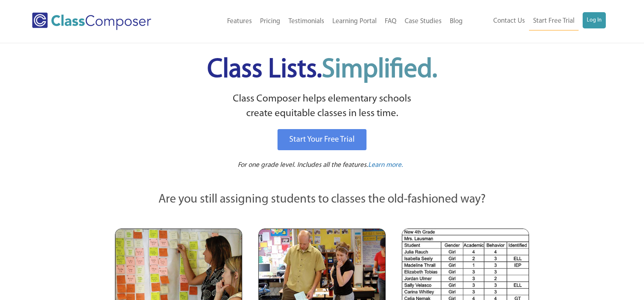  Describe the element at coordinates (270, 22) in the screenshot. I see `a: Pricing` at that location.